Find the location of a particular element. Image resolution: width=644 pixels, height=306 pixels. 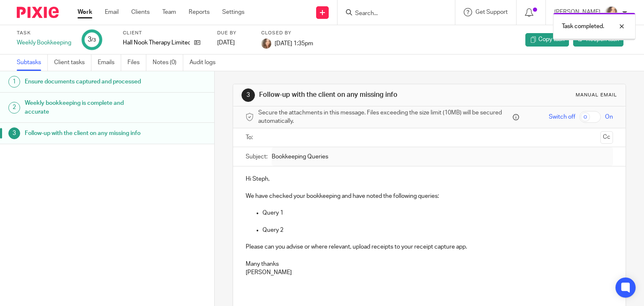

small: /3 is located at coordinates (94, 40).